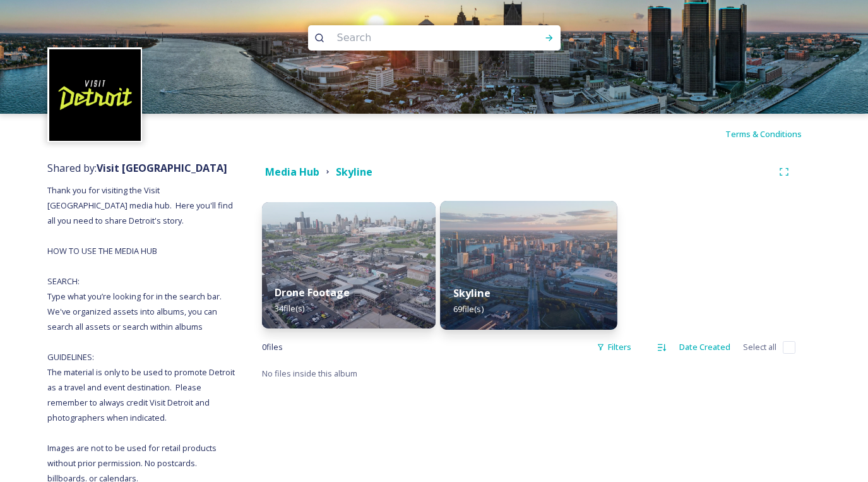 The image size is (868, 482). Describe the element at coordinates (349, 265) in the screenshot. I see `img: def2a28a-58a3-4210-861b-a08cb274e15c.jpg` at that location.